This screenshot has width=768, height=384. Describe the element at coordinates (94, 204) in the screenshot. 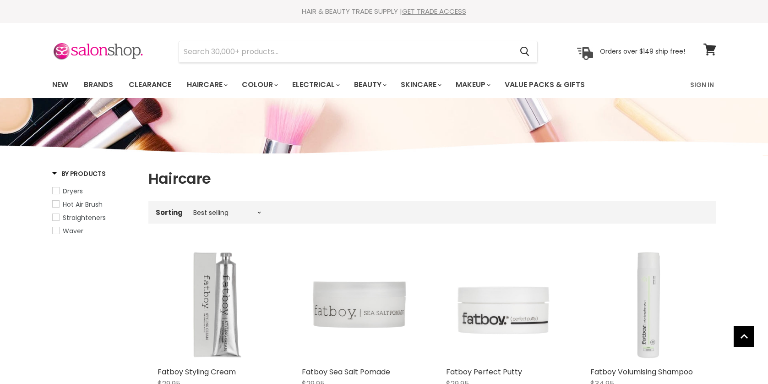

I see `a: Hot Air Brush` at that location.